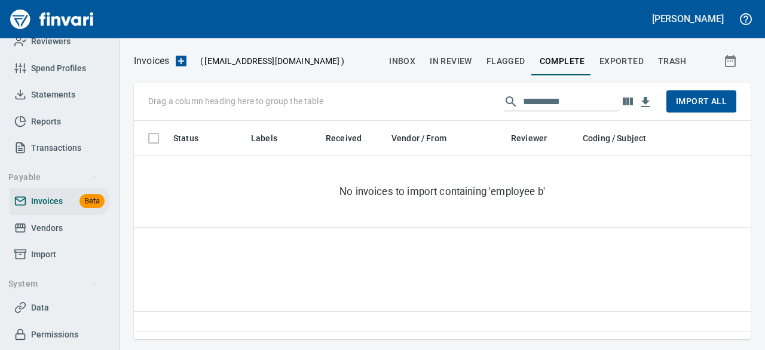 The width and height of the screenshot is (765, 350). What do you see at coordinates (52, 19) in the screenshot?
I see `a: Finvari` at bounding box center [52, 19].